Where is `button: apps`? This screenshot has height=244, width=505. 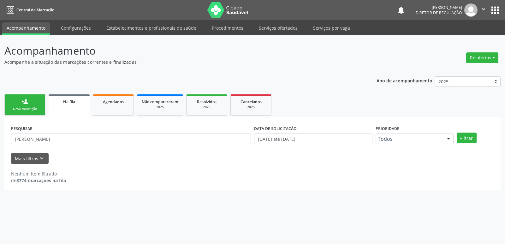
button: apps is located at coordinates (495, 10).